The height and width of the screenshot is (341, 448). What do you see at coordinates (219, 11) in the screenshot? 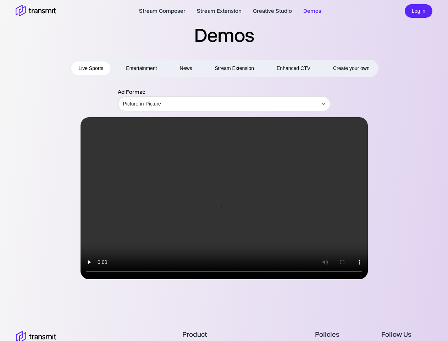
I see `a: Stream Extension` at bounding box center [219, 11].